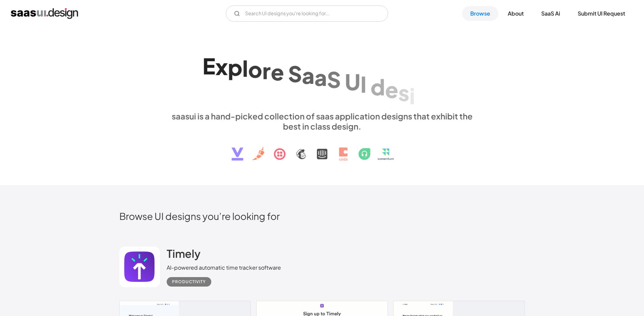  Describe the element at coordinates (209, 66) in the screenshot. I see `div: E` at that location.